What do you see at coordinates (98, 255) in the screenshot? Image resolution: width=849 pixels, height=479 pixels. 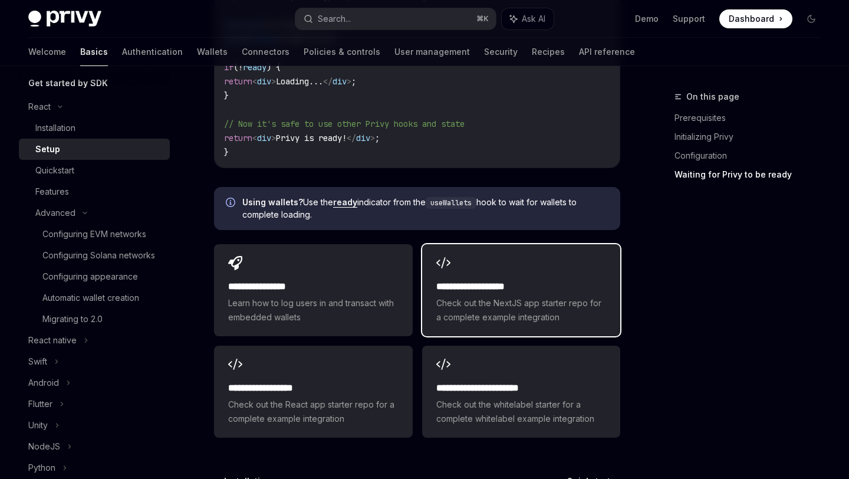 I see `div: Configuring Solana networks` at bounding box center [98, 255].